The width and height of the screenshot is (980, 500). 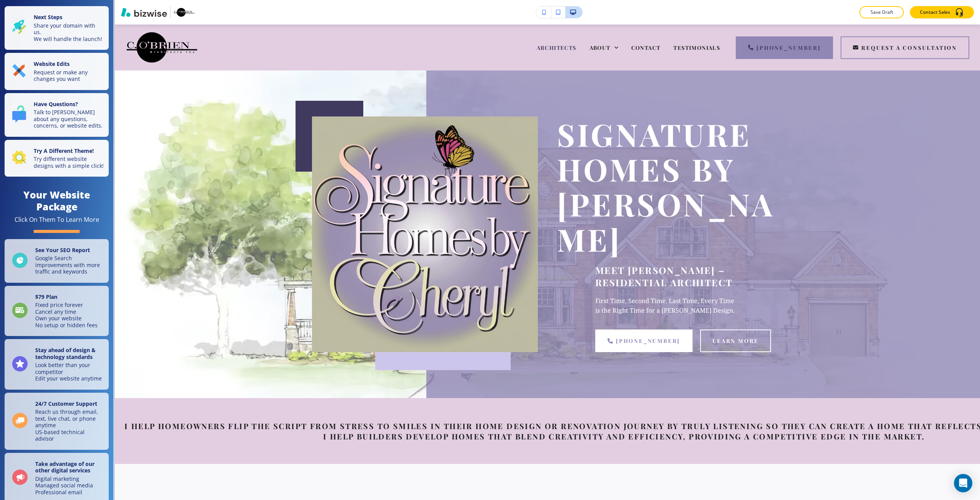 What do you see at coordinates (69, 76) in the screenshot?
I see `p: Request or make any changes you want` at bounding box center [69, 76].